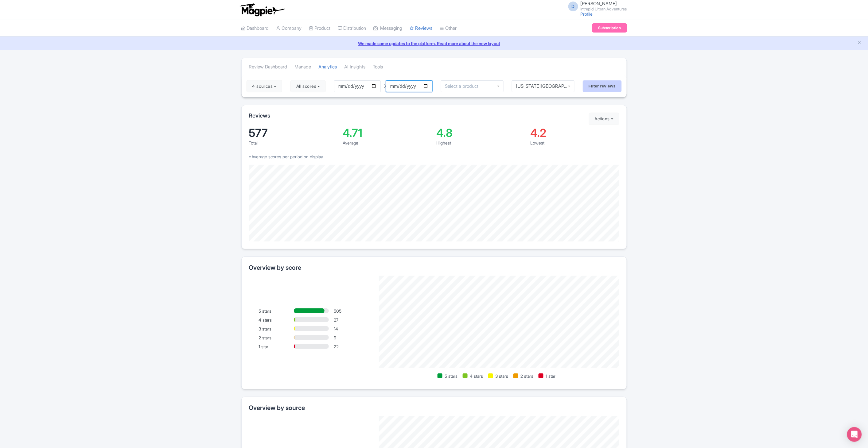 The height and width of the screenshot is (448, 868). I want to click on div: 577, so click(294, 133).